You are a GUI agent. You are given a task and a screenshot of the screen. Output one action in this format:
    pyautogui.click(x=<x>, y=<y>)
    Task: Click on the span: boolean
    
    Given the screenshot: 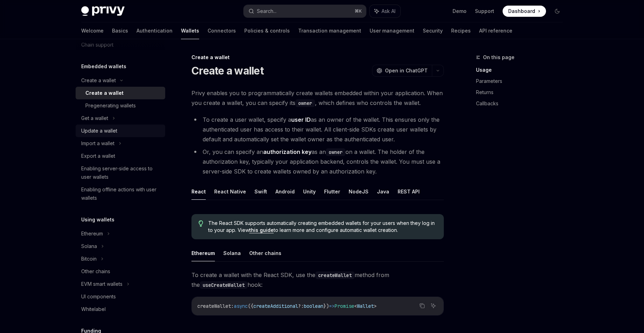 What is the action you would take?
    pyautogui.click(x=314, y=306)
    